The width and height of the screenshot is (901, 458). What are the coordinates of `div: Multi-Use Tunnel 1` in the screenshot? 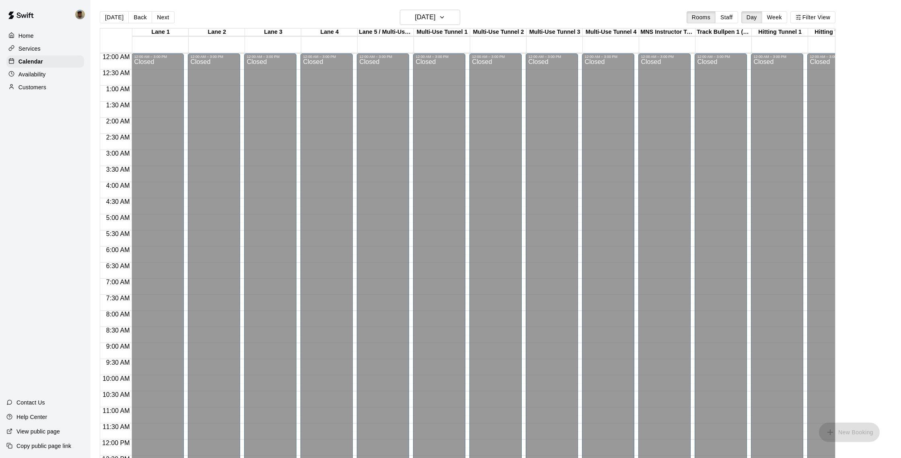 It's located at (442, 32).